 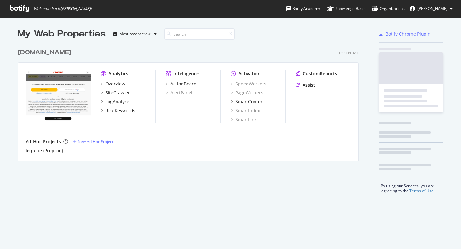 I want to click on div: SmartLink, so click(x=244, y=120).